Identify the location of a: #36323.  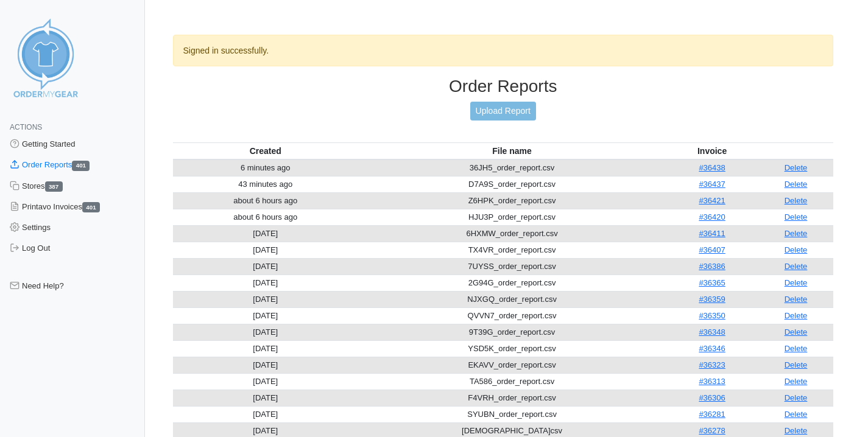
(711, 365).